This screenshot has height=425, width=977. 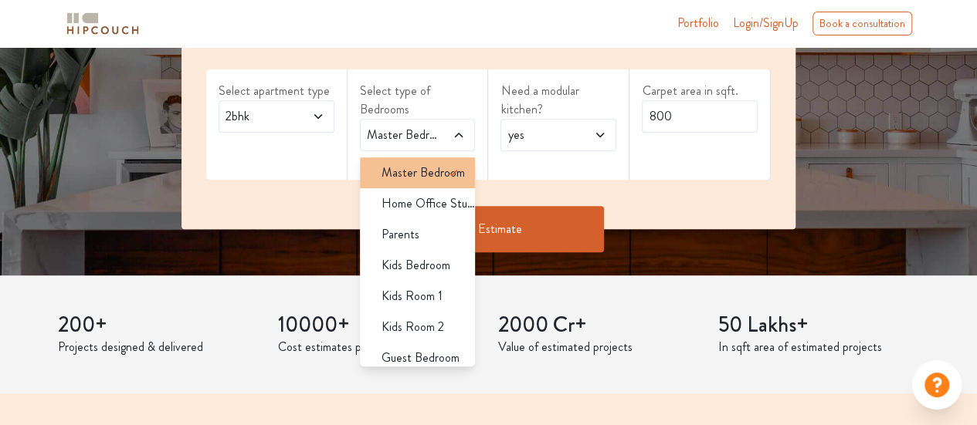 I want to click on span: Kids Room 2, so click(x=412, y=327).